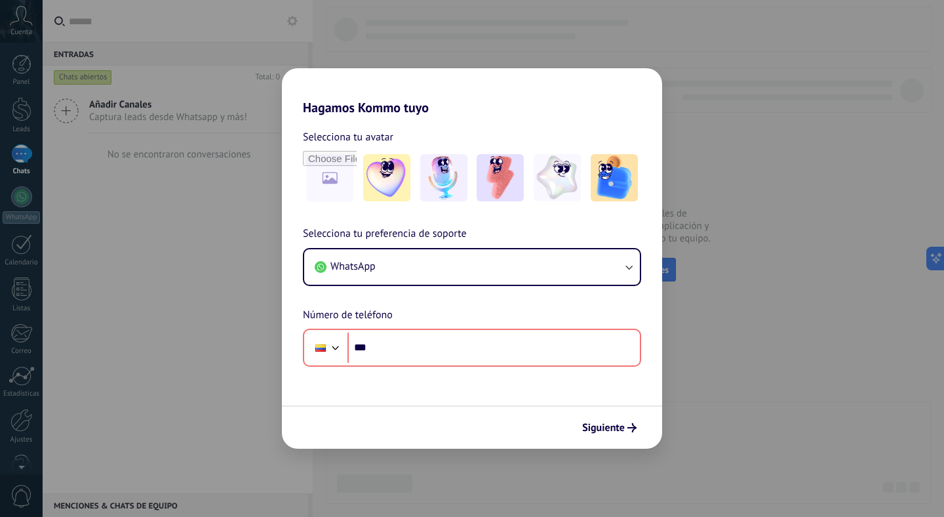 This screenshot has height=517, width=944. I want to click on img: -1.jpeg, so click(387, 178).